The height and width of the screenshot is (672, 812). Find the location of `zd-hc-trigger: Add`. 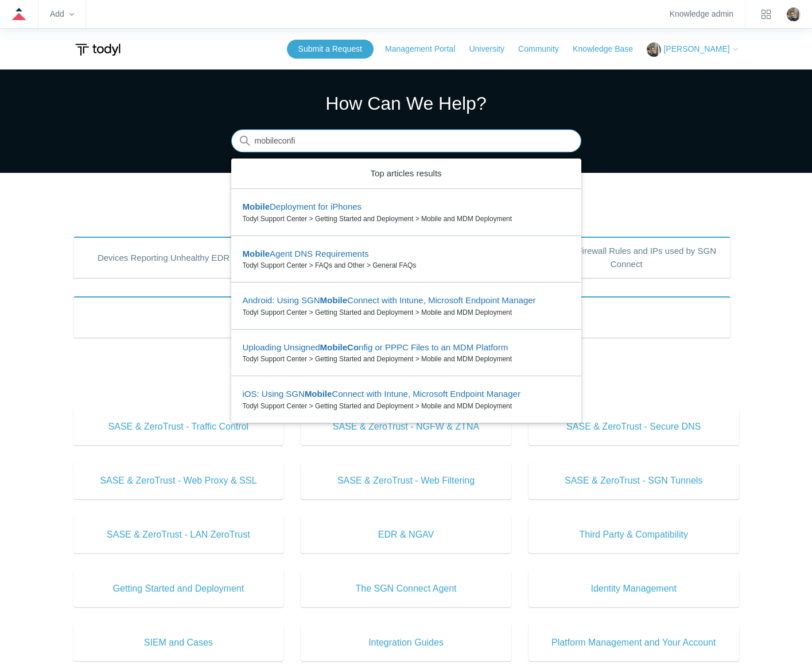

zd-hc-trigger: Add is located at coordinates (62, 13).